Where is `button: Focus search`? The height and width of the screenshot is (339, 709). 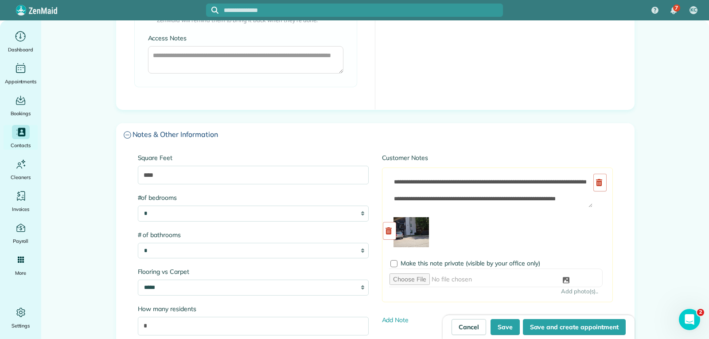
button: Focus search is located at coordinates (212, 10).